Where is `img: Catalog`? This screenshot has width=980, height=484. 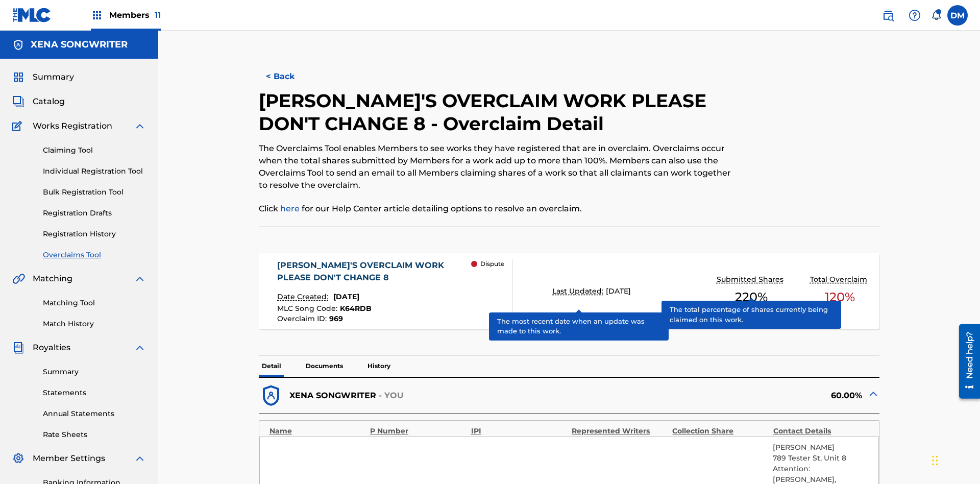
img: Catalog is located at coordinates (19, 102).